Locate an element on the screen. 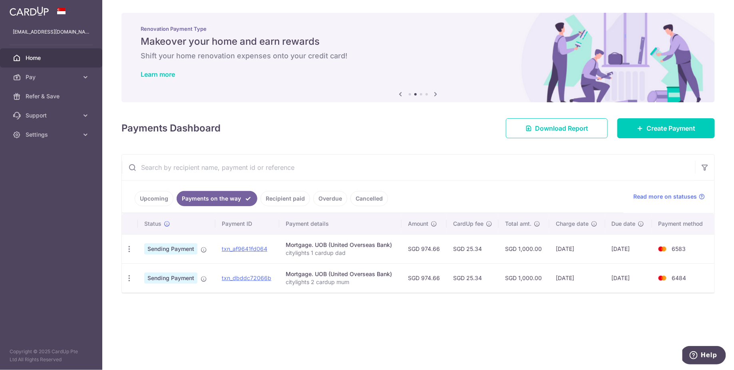 The image size is (734, 370). span: Help is located at coordinates (26, 9).